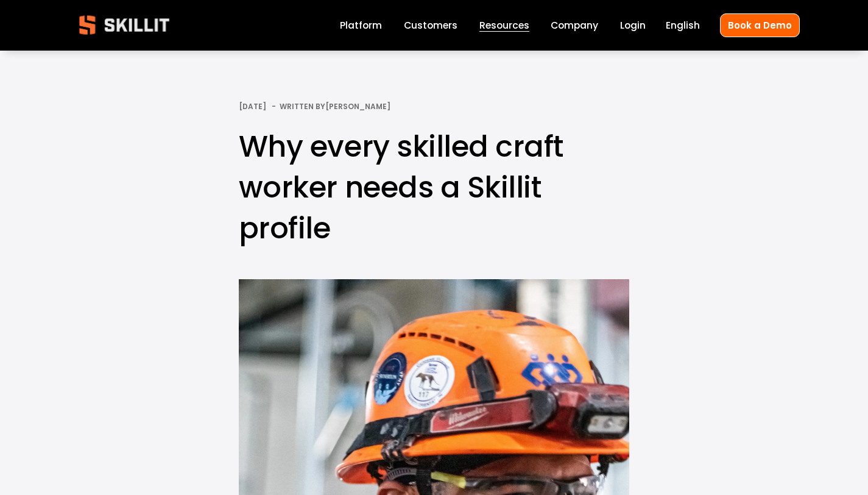 The height and width of the screenshot is (495, 868). Describe the element at coordinates (760, 25) in the screenshot. I see `a: Book a Demo` at that location.